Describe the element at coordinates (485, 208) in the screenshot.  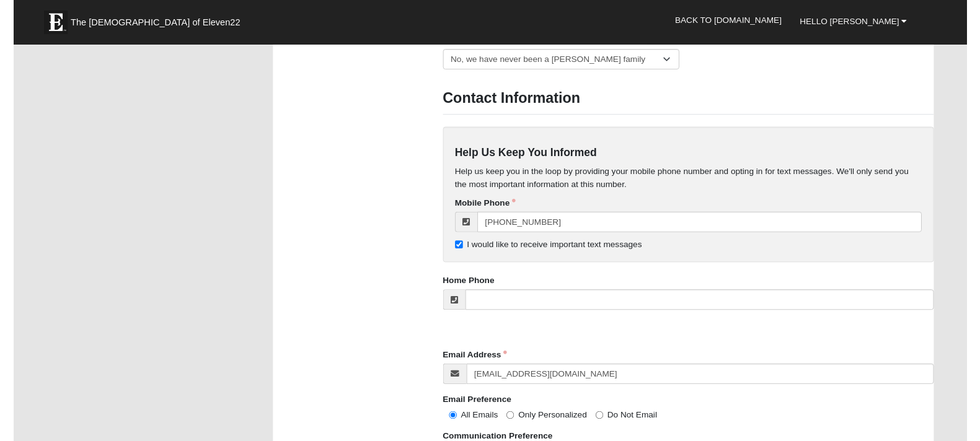
I see `label: Mobile Phone` at that location.